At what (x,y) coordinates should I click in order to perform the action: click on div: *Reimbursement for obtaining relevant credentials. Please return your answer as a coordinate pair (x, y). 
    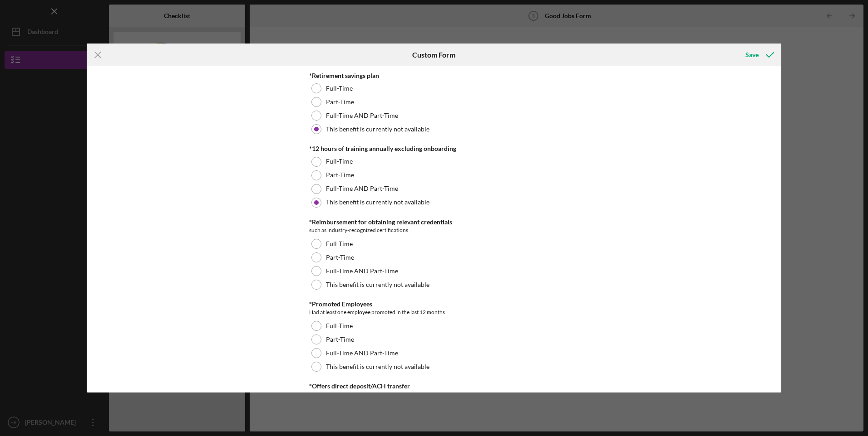
    Looking at the image, I should click on (434, 222).